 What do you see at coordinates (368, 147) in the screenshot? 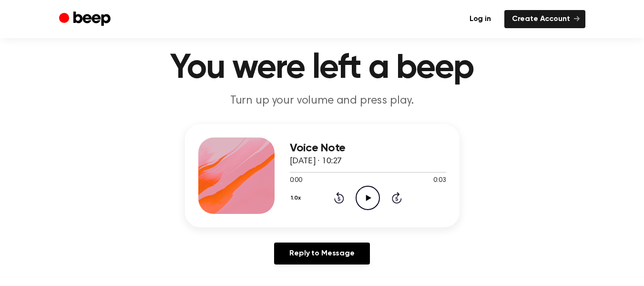
I see `h3: Voice Note` at bounding box center [368, 147].